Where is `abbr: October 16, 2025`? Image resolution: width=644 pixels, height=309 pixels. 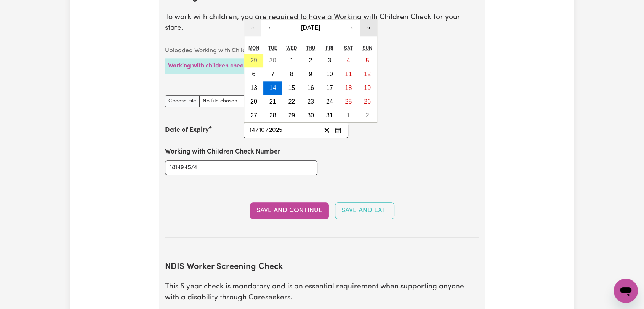
abbr: October 16, 2025 is located at coordinates (310, 87).